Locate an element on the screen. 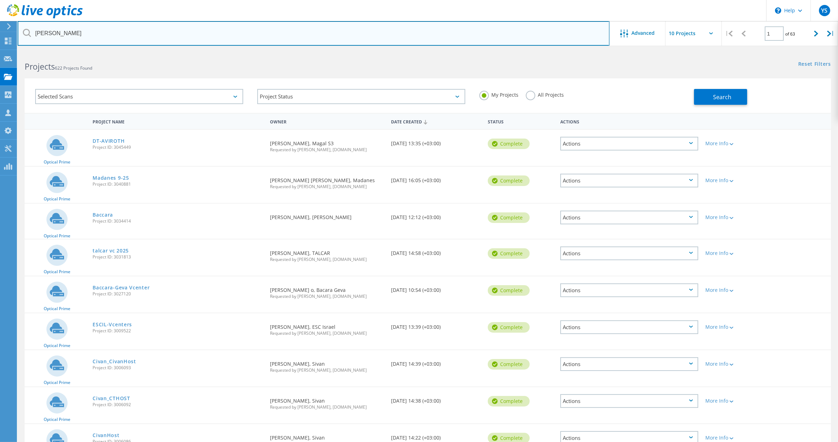 The width and height of the screenshot is (838, 442). div: Project Name is located at coordinates (178, 121).